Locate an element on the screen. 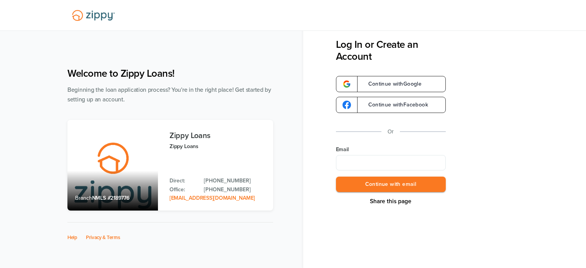 The image size is (586, 268). span: Continue with Google is located at coordinates (391, 84).